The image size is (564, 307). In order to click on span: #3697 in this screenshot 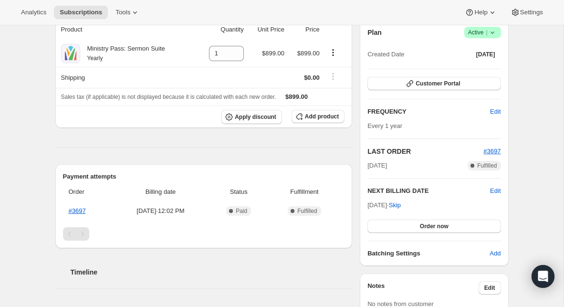, I will do `click(492, 151)`.